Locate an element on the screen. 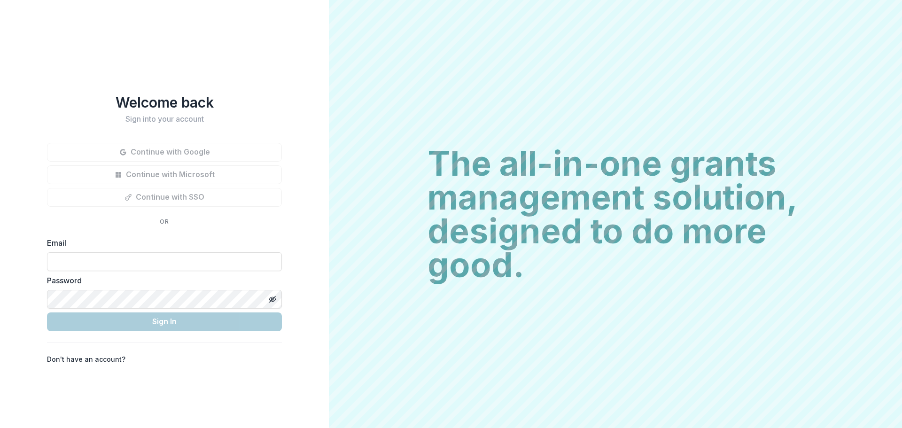  button: Continue with Microsoft is located at coordinates (164, 175).